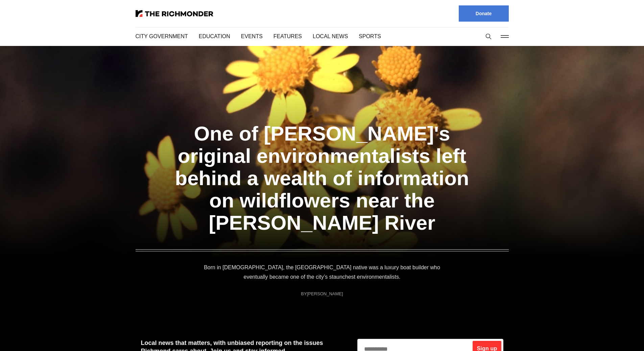  What do you see at coordinates (249, 36) in the screenshot?
I see `a: Events` at bounding box center [249, 36].